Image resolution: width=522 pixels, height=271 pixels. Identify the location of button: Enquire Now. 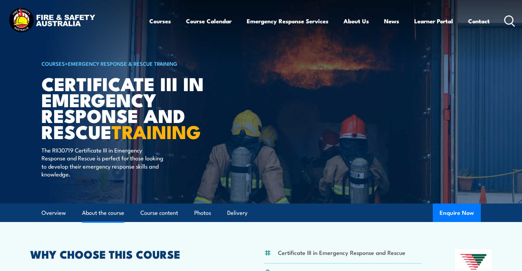
(457, 213).